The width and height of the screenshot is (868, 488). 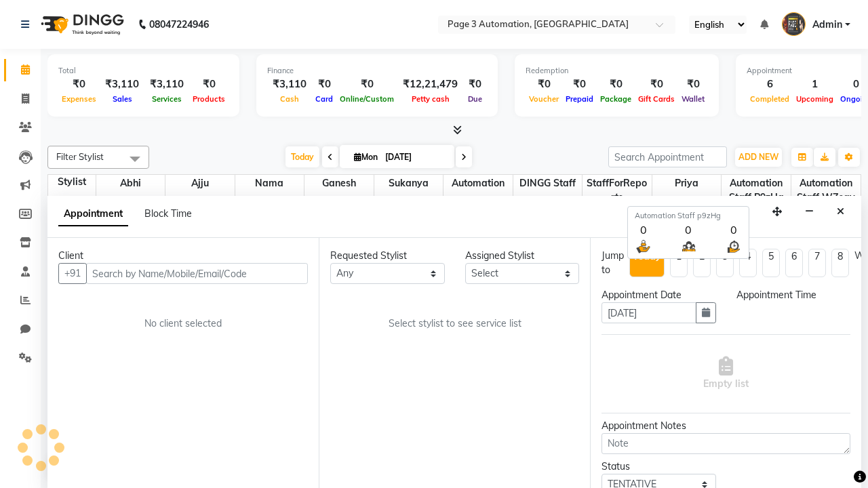 What do you see at coordinates (702, 263) in the screenshot?
I see `li: 2` at bounding box center [702, 263].